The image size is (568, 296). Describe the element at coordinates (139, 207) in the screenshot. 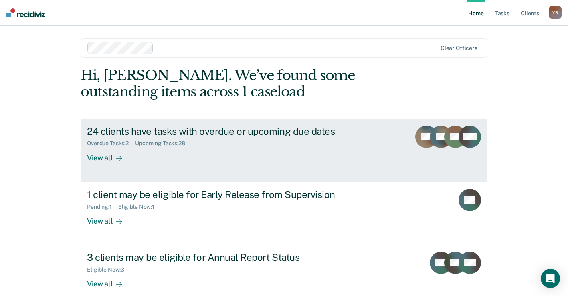

I see `div: Eligible Now : 1` at that location.